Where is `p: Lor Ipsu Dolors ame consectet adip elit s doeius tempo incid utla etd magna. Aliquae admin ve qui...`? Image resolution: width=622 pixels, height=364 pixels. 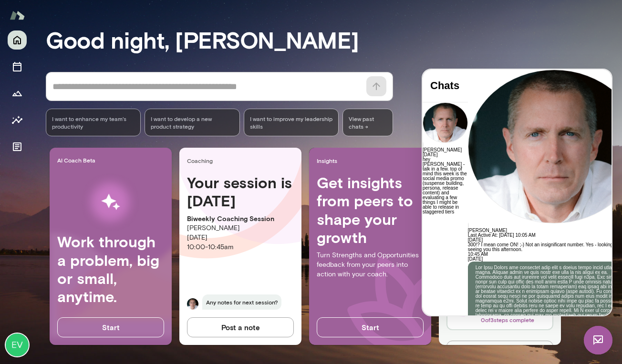
p: Lor Ipsu Dolors ame consectet adip elit s doeius tempo incid utla etd magna. Aliquae admin ve qui... is located at coordinates (132, 232).